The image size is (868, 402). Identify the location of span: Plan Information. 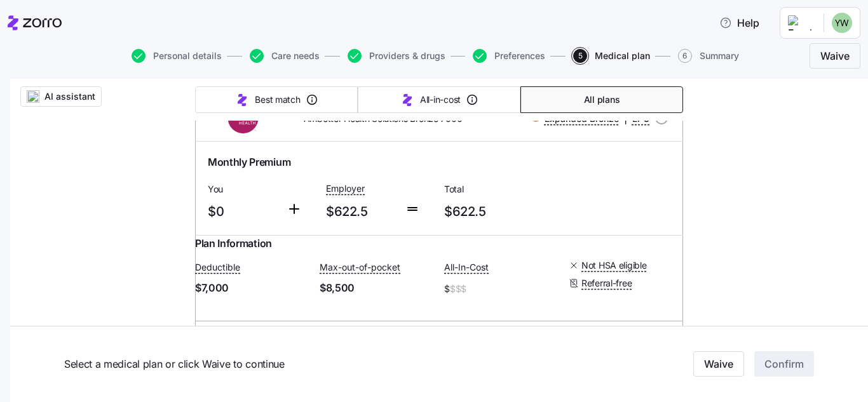
(233, 243).